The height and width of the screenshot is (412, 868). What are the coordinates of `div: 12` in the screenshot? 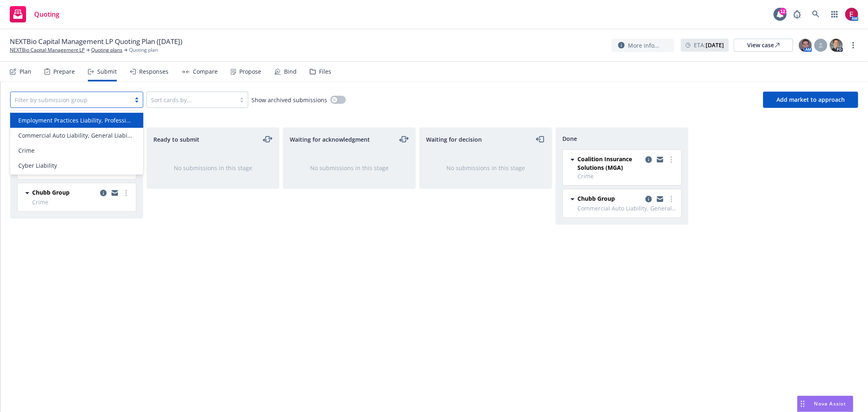 It's located at (783, 11).